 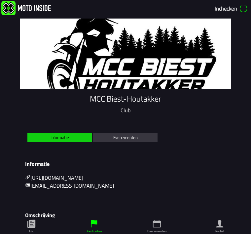 What do you see at coordinates (60, 137) in the screenshot?
I see `ion-button: Informatie` at bounding box center [60, 137].